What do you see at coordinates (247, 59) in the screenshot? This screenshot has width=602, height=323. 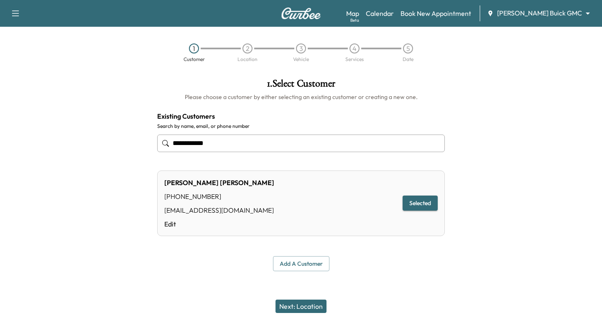 I see `div: Location` at bounding box center [247, 59].